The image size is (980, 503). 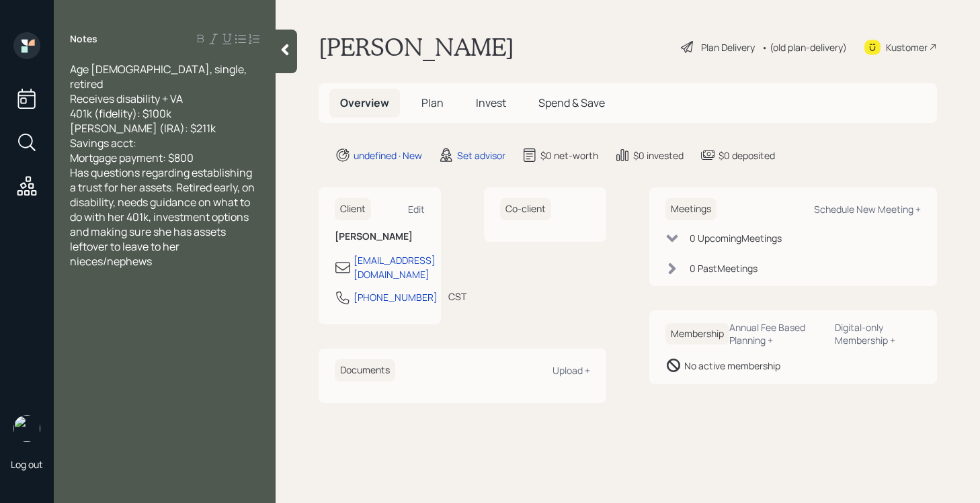 I want to click on div: $0 invested, so click(x=658, y=155).